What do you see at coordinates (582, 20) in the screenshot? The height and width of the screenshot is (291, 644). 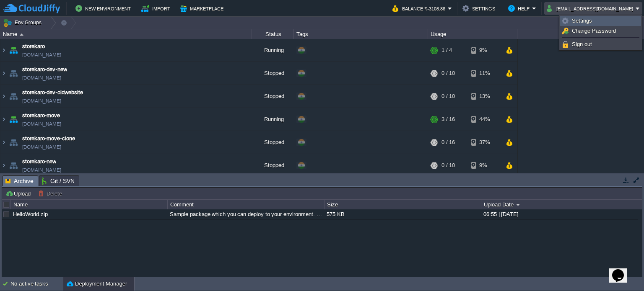 I see `span: Settings` at bounding box center [582, 20].